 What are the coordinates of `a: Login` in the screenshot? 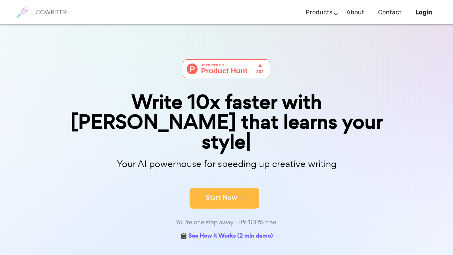 It's located at (424, 12).